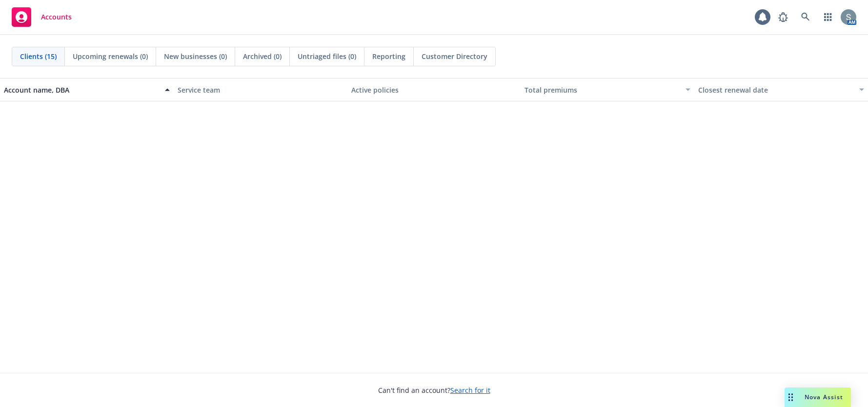 Image resolution: width=868 pixels, height=407 pixels. Describe the element at coordinates (454, 56) in the screenshot. I see `span: Customer Directory` at that location.